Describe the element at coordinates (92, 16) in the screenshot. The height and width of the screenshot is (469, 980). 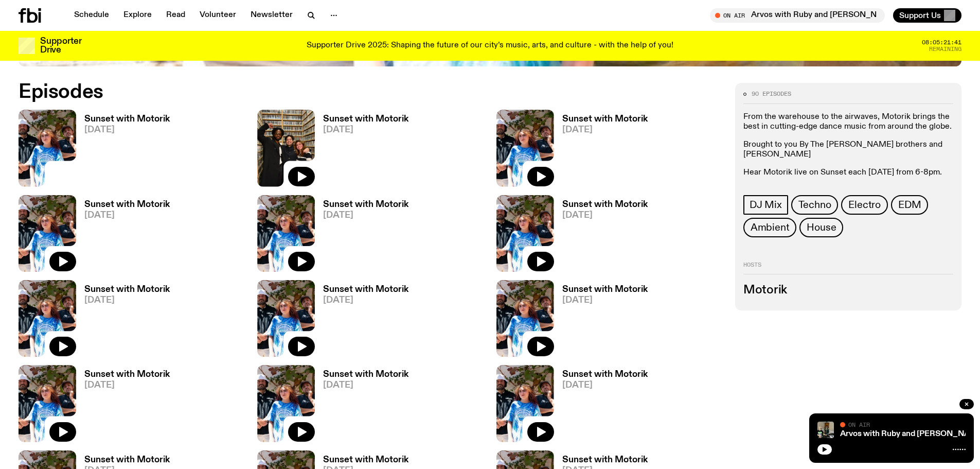
I see `a: Schedule` at that location.